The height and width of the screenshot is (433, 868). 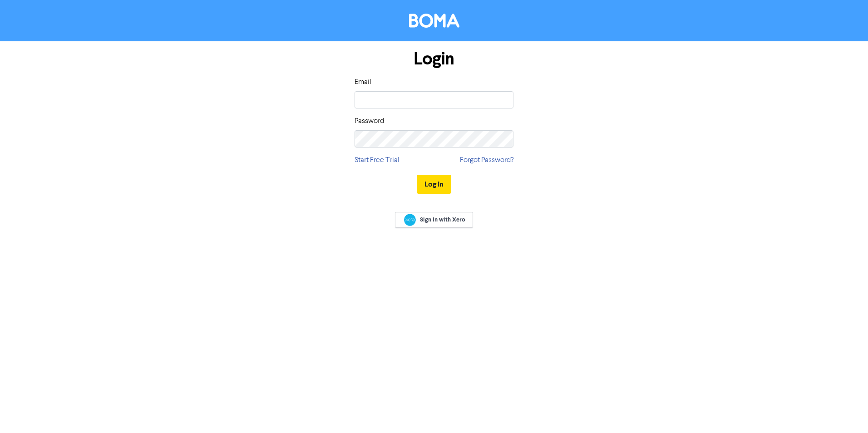 What do you see at coordinates (434, 20) in the screenshot?
I see `img: BOMA Logo` at bounding box center [434, 20].